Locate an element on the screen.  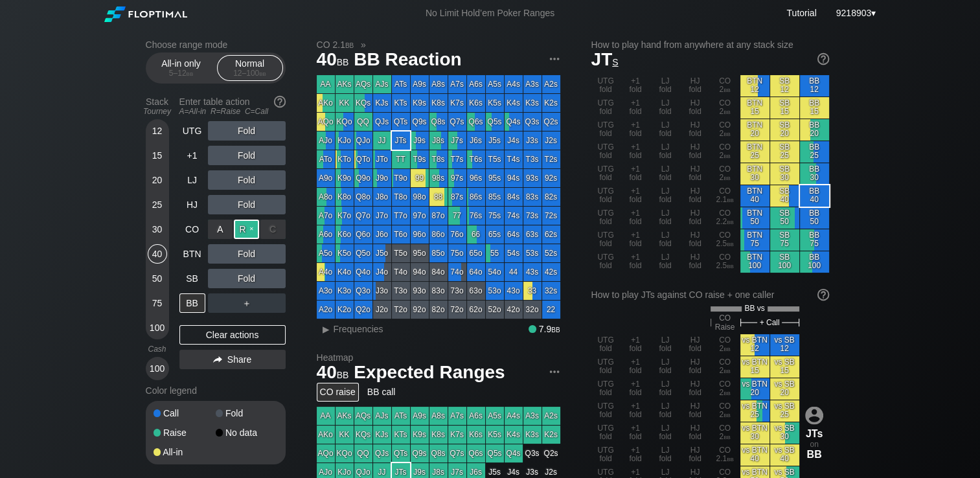
div: 54o is located at coordinates (495, 272).